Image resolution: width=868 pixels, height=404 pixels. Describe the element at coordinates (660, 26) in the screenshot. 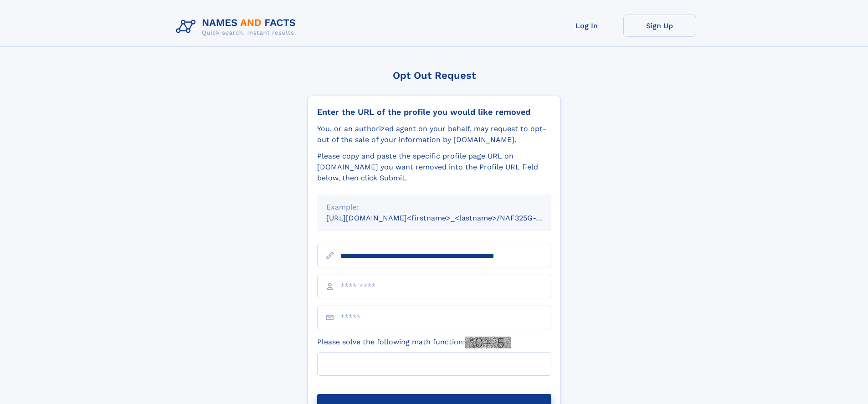

I see `a: Sign Up` at that location.